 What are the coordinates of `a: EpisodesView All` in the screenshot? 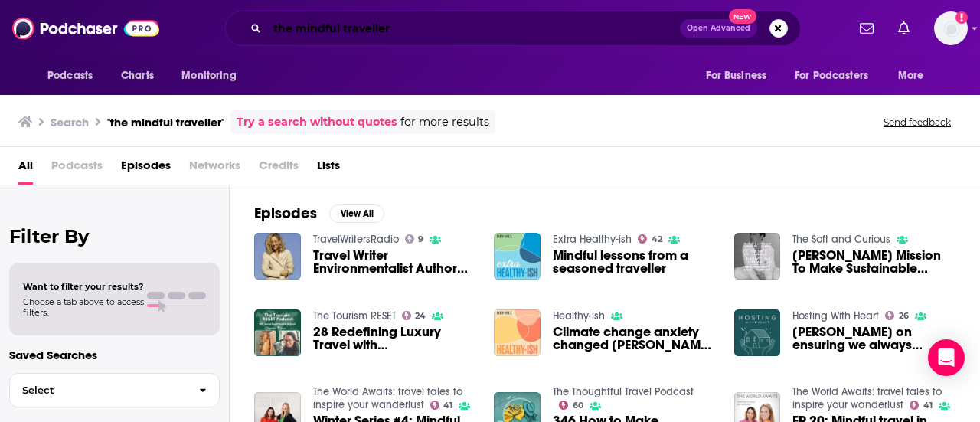 It's located at (319, 213).